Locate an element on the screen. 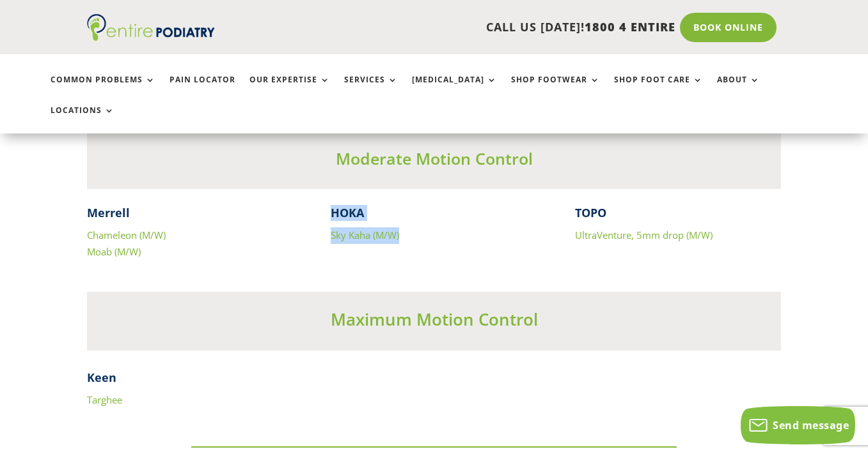  a: Locations is located at coordinates (83, 120).